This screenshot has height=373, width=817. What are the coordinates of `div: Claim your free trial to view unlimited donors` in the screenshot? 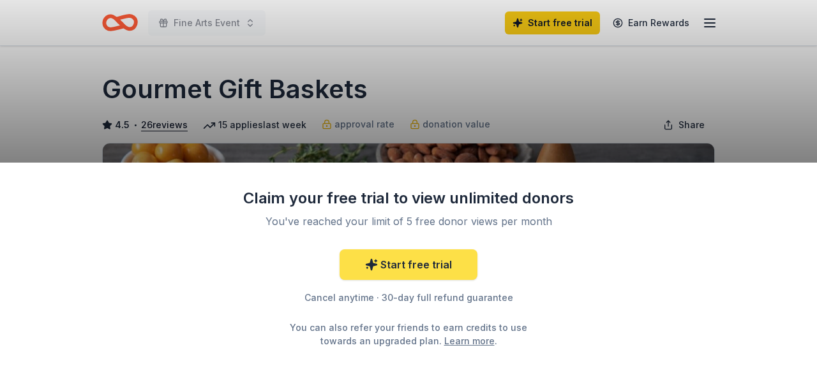 It's located at (408, 198).